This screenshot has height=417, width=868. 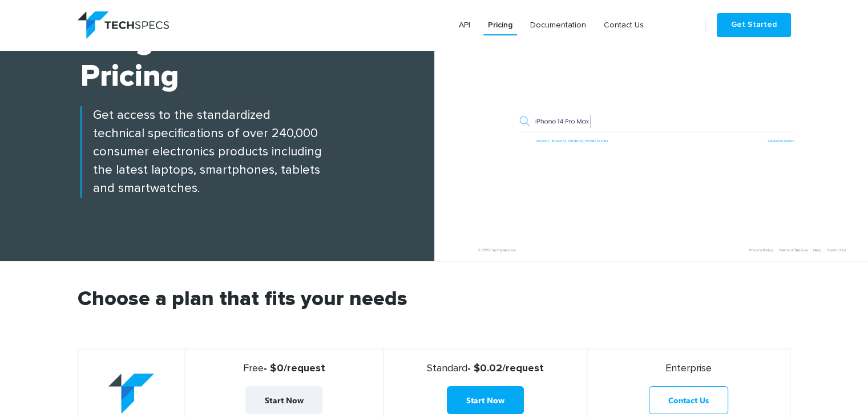 What do you see at coordinates (257, 152) in the screenshot?
I see `p: Get access to the standardized technical specifications of over 240,000 consumer electronics prod...` at bounding box center [257, 152].